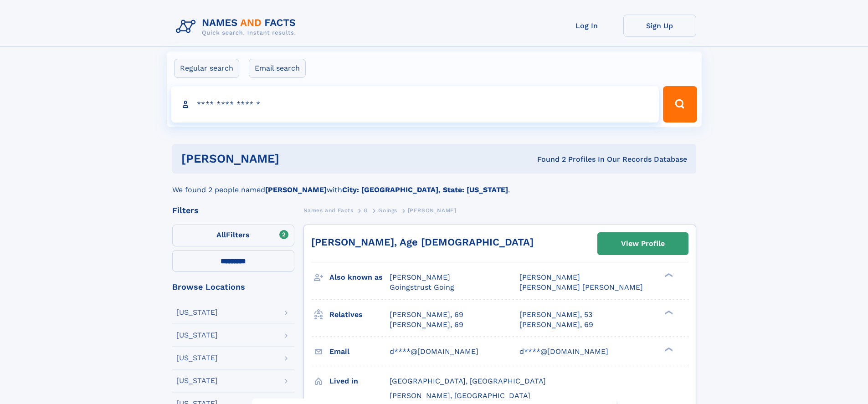 Image resolution: width=868 pixels, height=404 pixels. Describe the element at coordinates (434, 184) in the screenshot. I see `div: We found 2 people named with .` at that location.